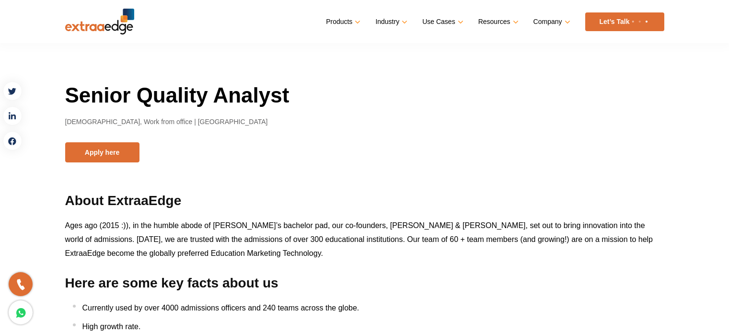 The height and width of the screenshot is (333, 729). What do you see at coordinates (123, 200) in the screenshot?
I see `b: About ExtraaEdge` at bounding box center [123, 200].